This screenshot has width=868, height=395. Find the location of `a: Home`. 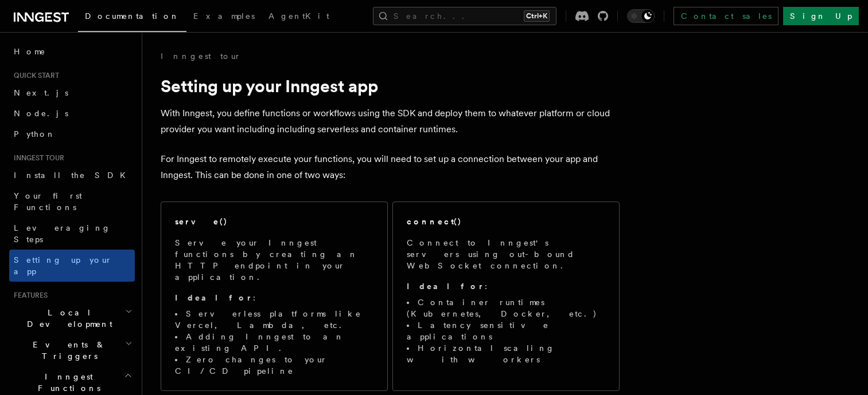

a: Home is located at coordinates (72, 52).